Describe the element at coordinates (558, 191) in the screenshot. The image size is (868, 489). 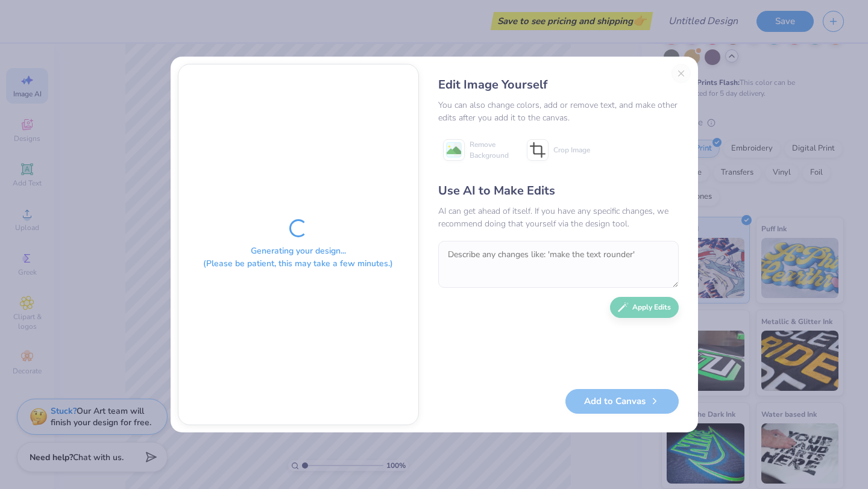
I see `div: Use AI to Make Edits` at that location.